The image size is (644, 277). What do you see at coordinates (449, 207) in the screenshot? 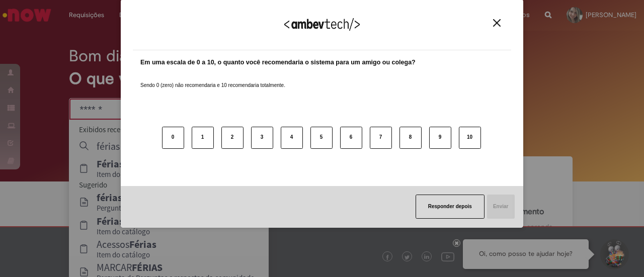
I see `button: Responder depois` at bounding box center [449, 207].